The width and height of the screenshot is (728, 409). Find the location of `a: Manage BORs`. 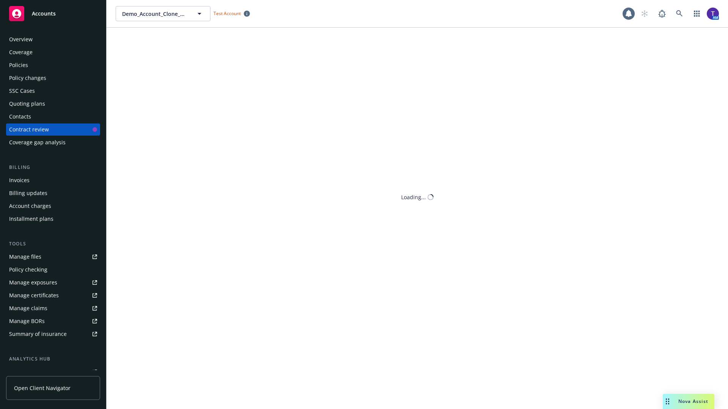

a: Manage BORs is located at coordinates (53, 321).